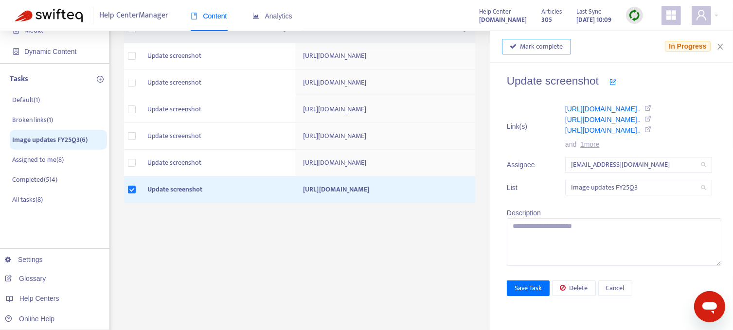 The image size is (733, 330). What do you see at coordinates (35, 179) in the screenshot?
I see `p: Completed ( 514 )` at bounding box center [35, 179].